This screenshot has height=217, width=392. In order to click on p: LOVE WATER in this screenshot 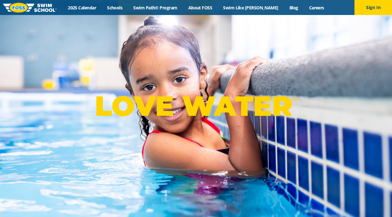, I will do `click(196, 106)`.